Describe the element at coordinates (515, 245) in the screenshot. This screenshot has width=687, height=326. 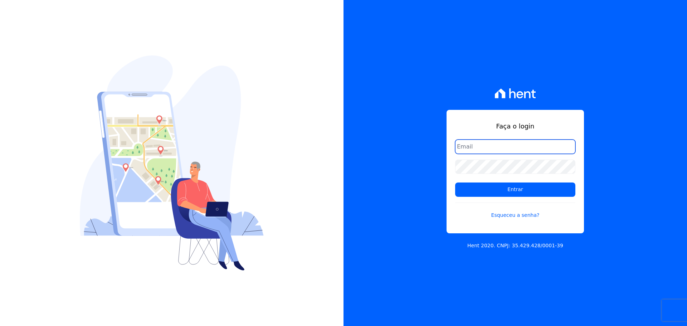
I see `p: Hent 2020. CNPJ: 35.429.428/0001-39` at that location.